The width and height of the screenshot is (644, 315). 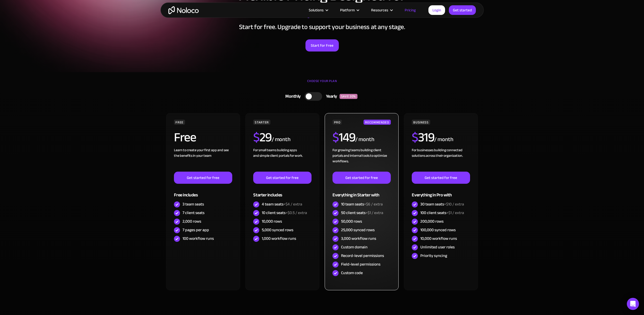 I want to click on div: Field-level permissions, so click(x=361, y=264).